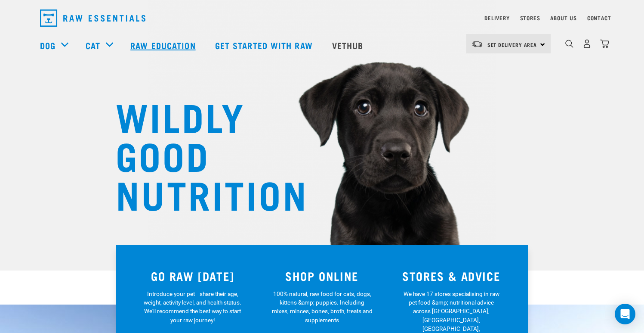 The image size is (644, 333). I want to click on nav: dropdown navigation, so click(322, 18).